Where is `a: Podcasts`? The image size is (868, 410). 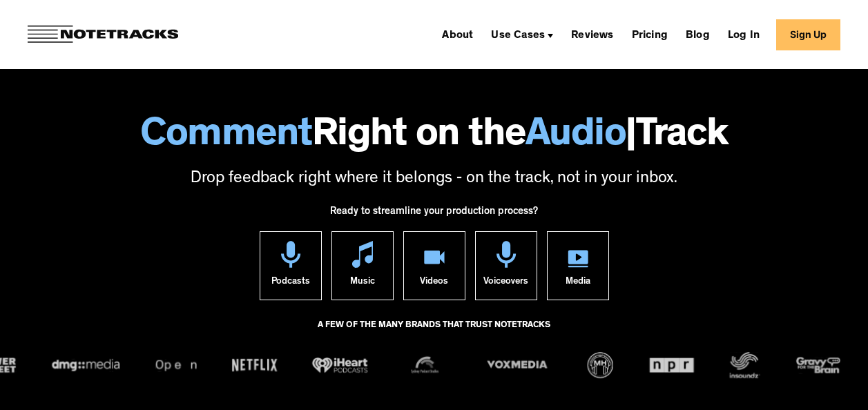 a: Podcasts is located at coordinates (291, 266).